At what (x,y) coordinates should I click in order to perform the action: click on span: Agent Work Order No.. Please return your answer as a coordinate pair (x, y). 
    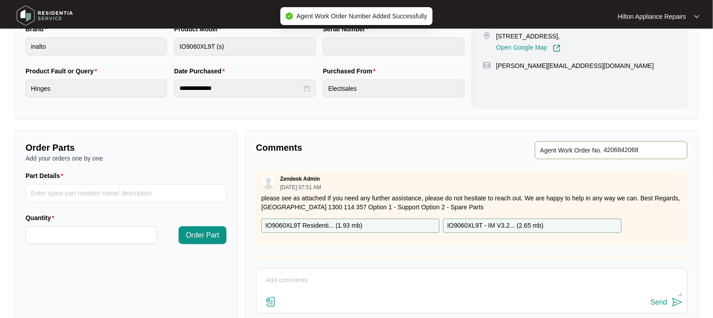
    Looking at the image, I should click on (571, 150).